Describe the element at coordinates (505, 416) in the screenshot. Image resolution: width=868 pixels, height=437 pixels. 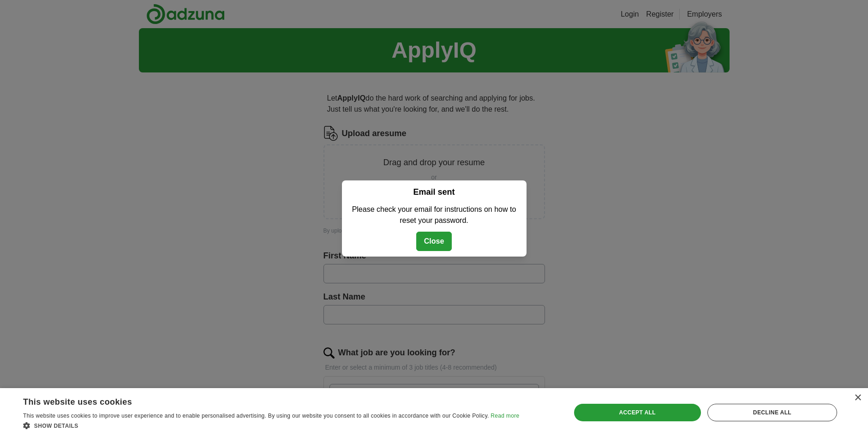
I see `a: Read more, opens a new window` at that location.